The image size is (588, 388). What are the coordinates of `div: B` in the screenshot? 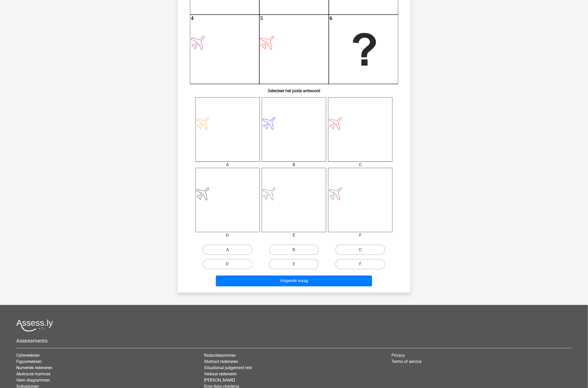 It's located at (294, 165).